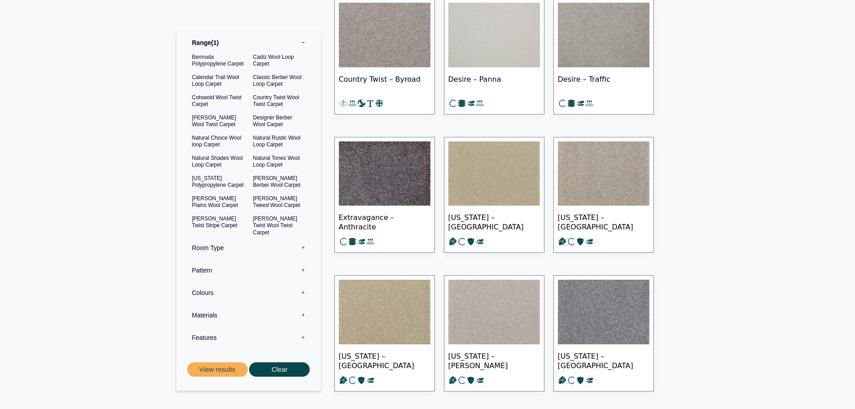 This screenshot has height=409, width=855. Describe the element at coordinates (604, 174) in the screenshot. I see `img: Puerto Rico Areabo` at that location.